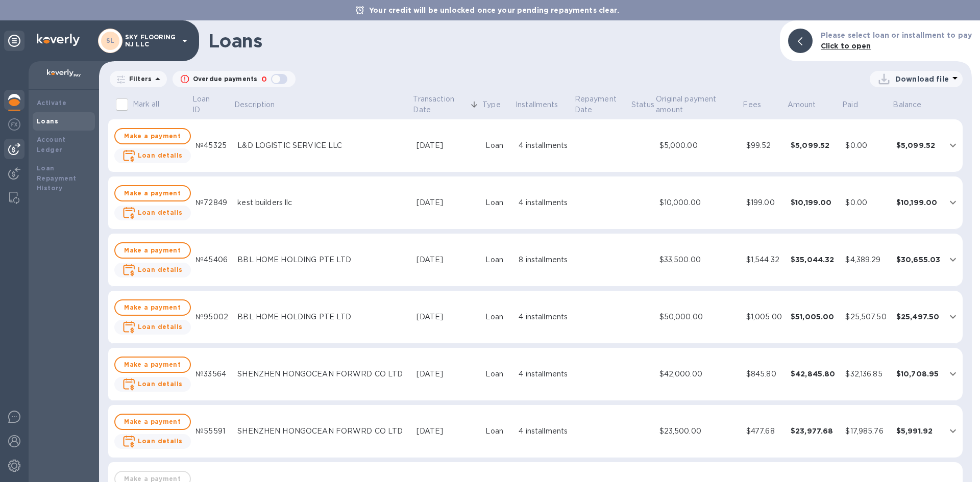  Describe the element at coordinates (212, 431) in the screenshot. I see `div: №55591` at that location.